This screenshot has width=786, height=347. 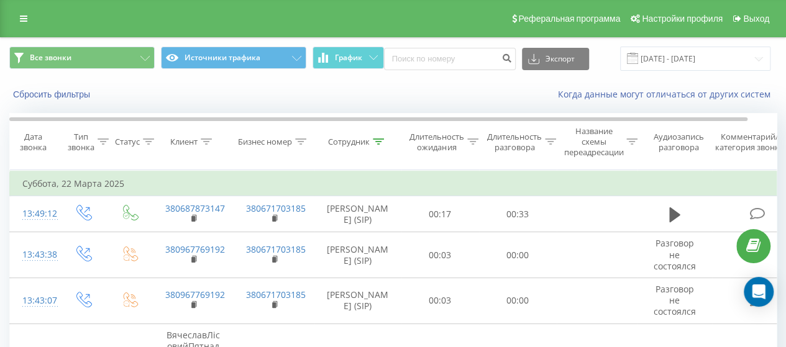 I want to click on div: Аудиозапись разговора, so click(x=678, y=142).